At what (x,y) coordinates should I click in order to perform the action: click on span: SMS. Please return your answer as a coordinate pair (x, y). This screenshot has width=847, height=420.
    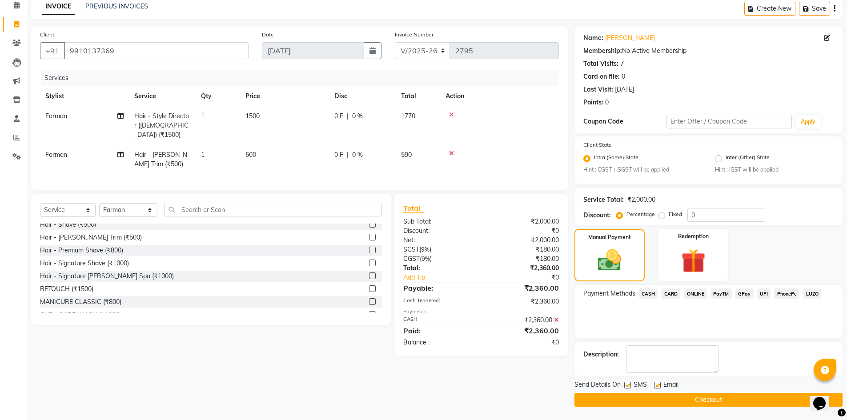
    Looking at the image, I should click on (640, 385).